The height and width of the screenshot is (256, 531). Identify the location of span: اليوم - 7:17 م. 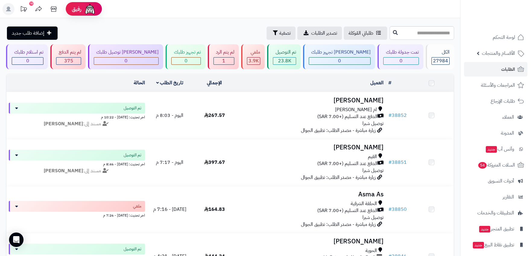
(170, 163).